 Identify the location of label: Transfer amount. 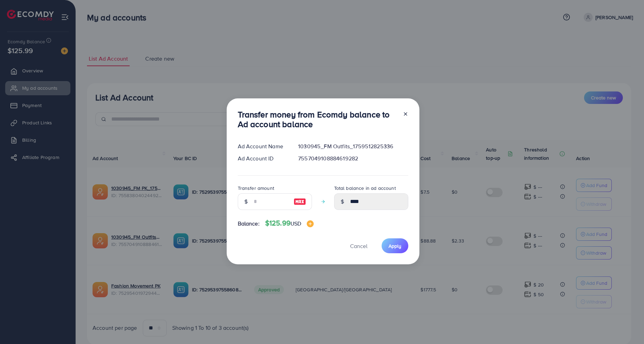
(256, 188).